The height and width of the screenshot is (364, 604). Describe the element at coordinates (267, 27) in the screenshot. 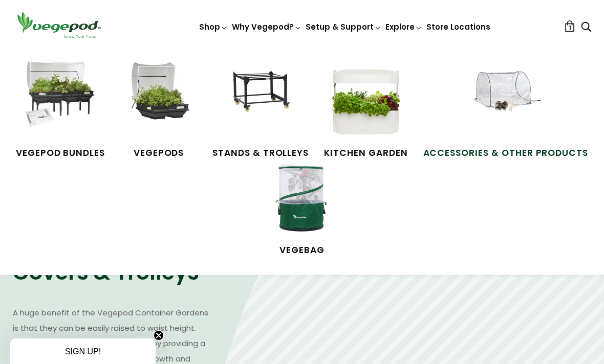

I see `a: Why Vegepod?` at that location.